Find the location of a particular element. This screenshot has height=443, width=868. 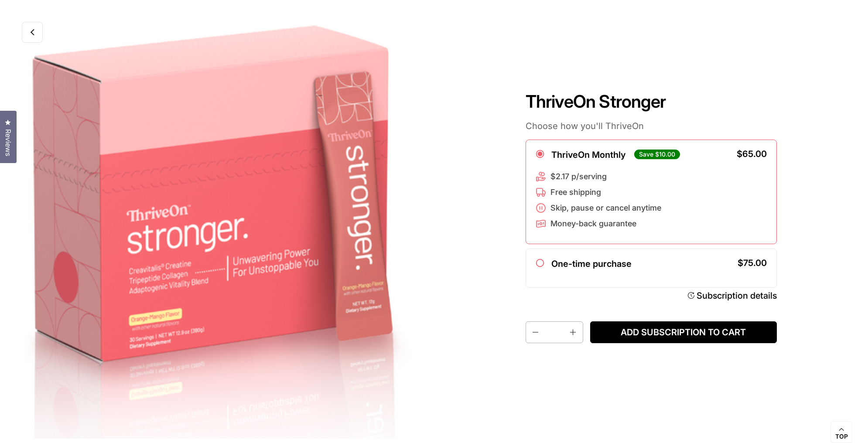

div: $65.00 is located at coordinates (752, 154).